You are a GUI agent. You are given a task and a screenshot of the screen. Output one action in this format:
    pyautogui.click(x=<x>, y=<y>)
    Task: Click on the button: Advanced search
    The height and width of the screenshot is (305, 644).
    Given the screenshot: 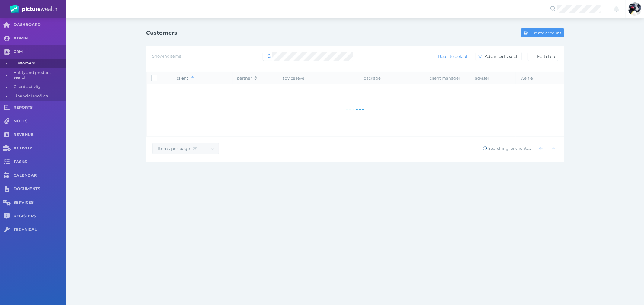 What is the action you would take?
    pyautogui.click(x=498, y=56)
    